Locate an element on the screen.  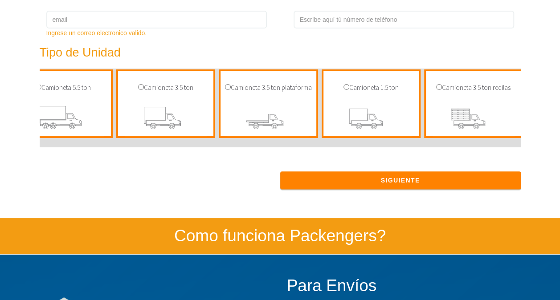
img: transporte de carga camioneta 3.5 ton is located at coordinates (166, 119).